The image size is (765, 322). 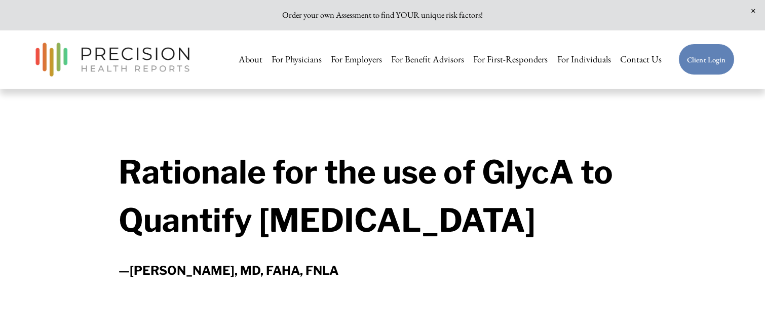 I want to click on a: About, so click(x=250, y=59).